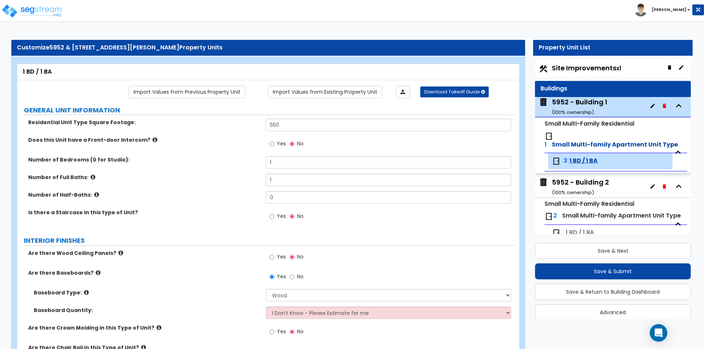  I want to click on a: Import the dynamic attribute values from previous properties., so click(187, 92).